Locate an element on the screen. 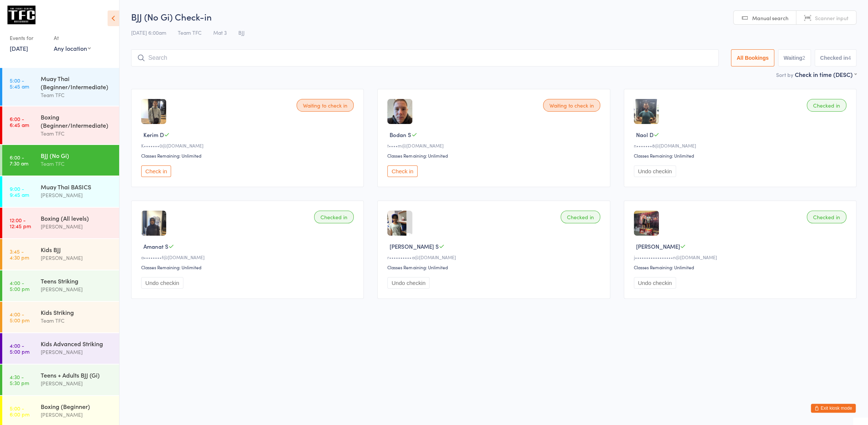  span: Mat 3 is located at coordinates (220, 33).